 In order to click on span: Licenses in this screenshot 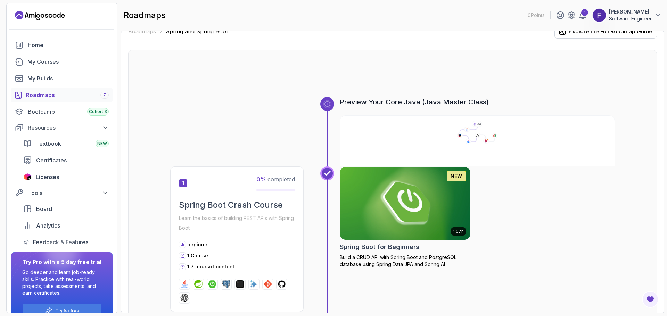, I will do `click(47, 177)`.